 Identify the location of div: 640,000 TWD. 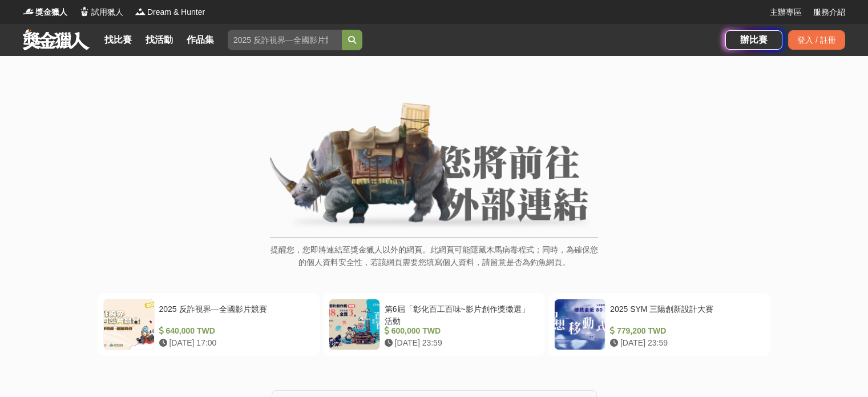
(234, 331).